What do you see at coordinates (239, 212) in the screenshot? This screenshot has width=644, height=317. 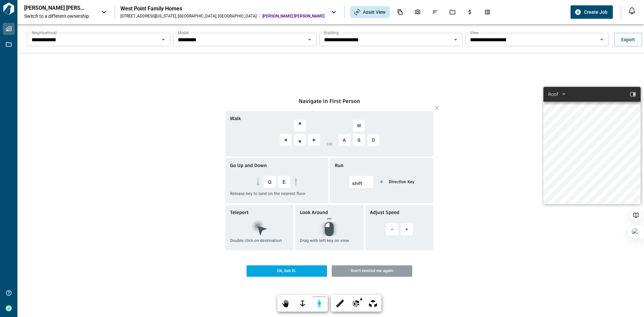 I see `span: Teleport` at bounding box center [239, 212].